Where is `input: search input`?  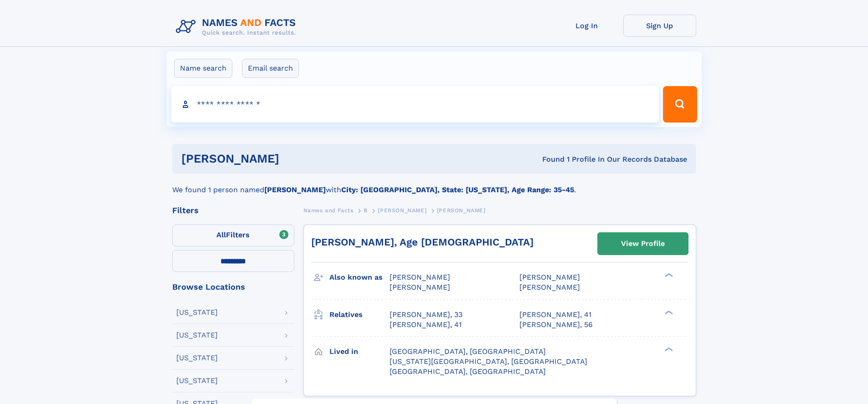
input: search input is located at coordinates (415, 104).